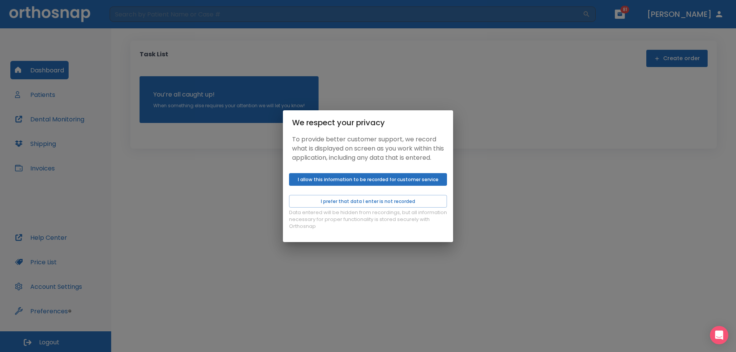 Image resolution: width=736 pixels, height=352 pixels. I want to click on div: Open Intercom Messenger, so click(719, 335).